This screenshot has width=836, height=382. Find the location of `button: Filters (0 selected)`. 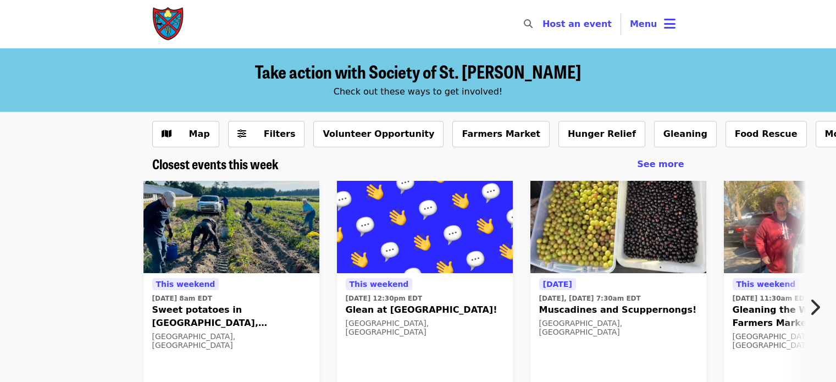

button: Filters (0 selected) is located at coordinates (267, 134).